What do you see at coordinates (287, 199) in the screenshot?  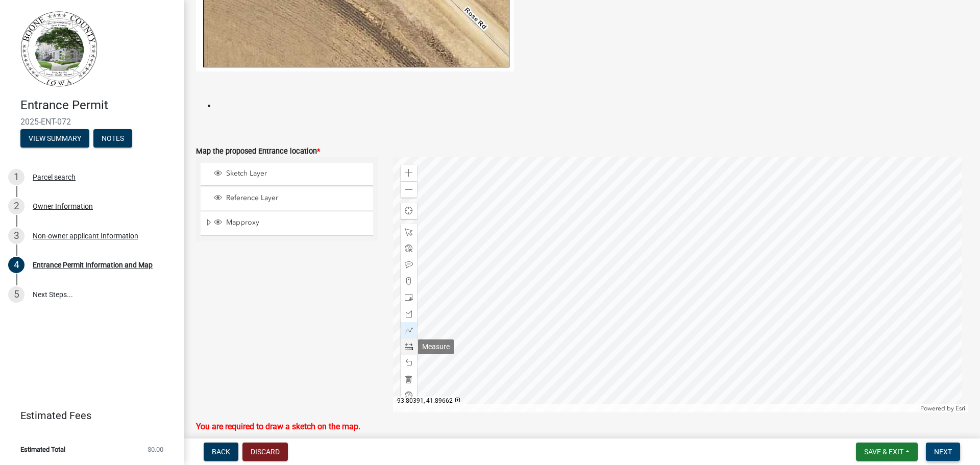 I see `ul: Layer List` at bounding box center [287, 199].